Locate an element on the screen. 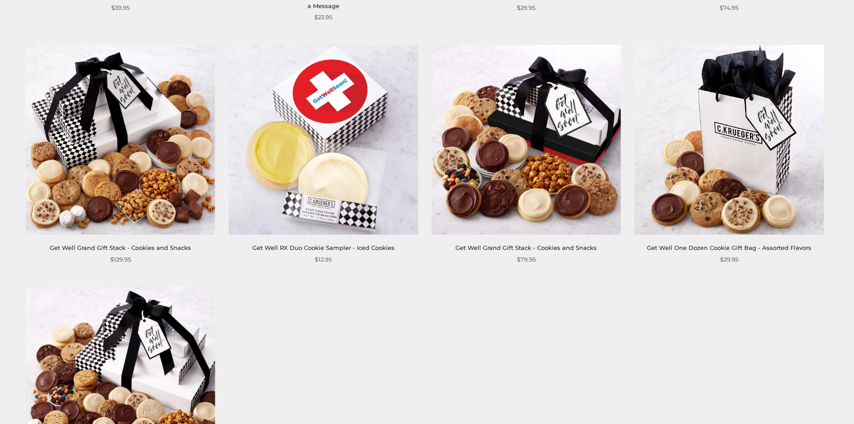 The height and width of the screenshot is (424, 854). span: $74.95 is located at coordinates (729, 8).